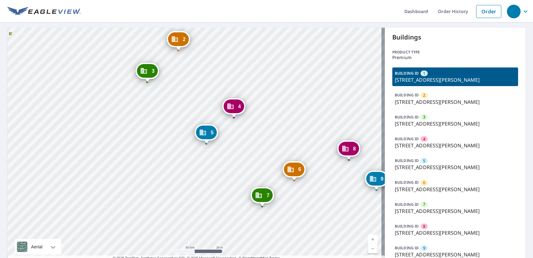 The image size is (533, 258). What do you see at coordinates (262, 197) in the screenshot?
I see `div: Dropped pin, building 7, Commercial property, 7304 S Harrison Hills Dr La Vista, NE 68128` at bounding box center [262, 197].